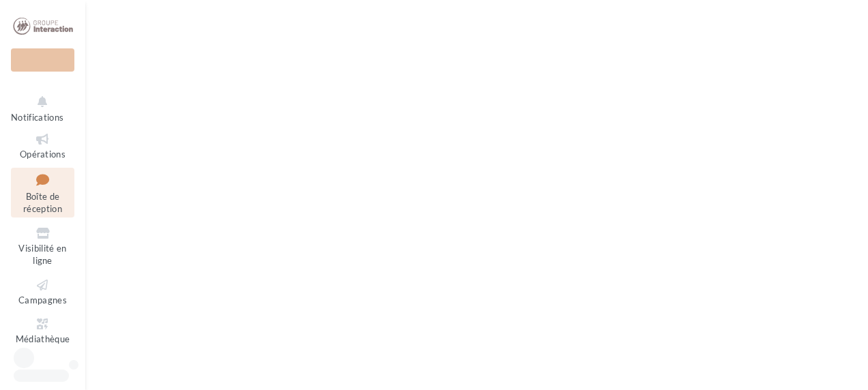 The height and width of the screenshot is (390, 868). Describe the element at coordinates (42, 246) in the screenshot. I see `a: Visibilité en ligne` at that location.